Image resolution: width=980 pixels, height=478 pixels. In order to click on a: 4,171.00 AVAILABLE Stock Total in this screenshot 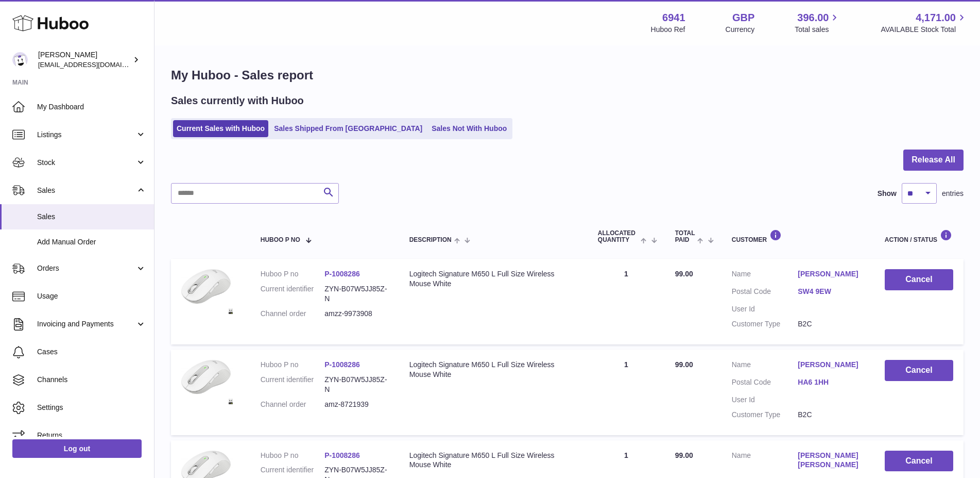, I will do `click(924, 23)`.